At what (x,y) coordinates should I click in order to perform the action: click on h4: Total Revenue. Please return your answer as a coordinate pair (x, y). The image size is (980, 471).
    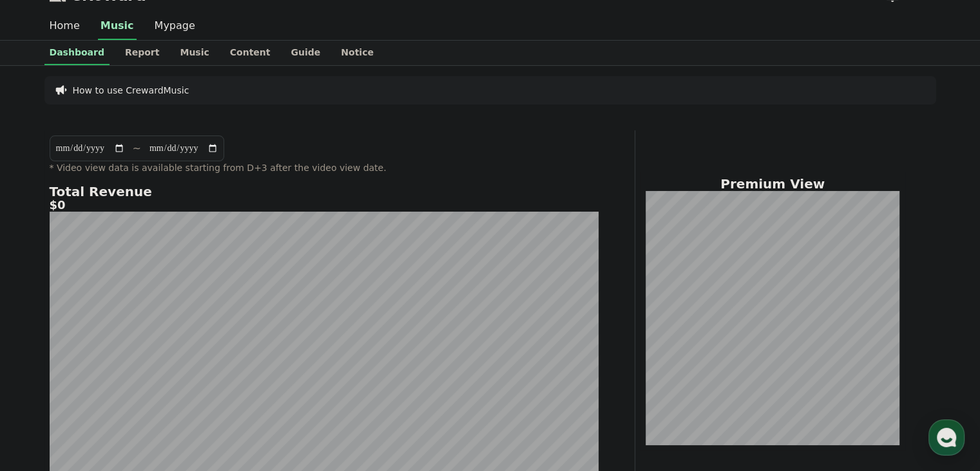
    Looking at the image, I should click on (324, 191).